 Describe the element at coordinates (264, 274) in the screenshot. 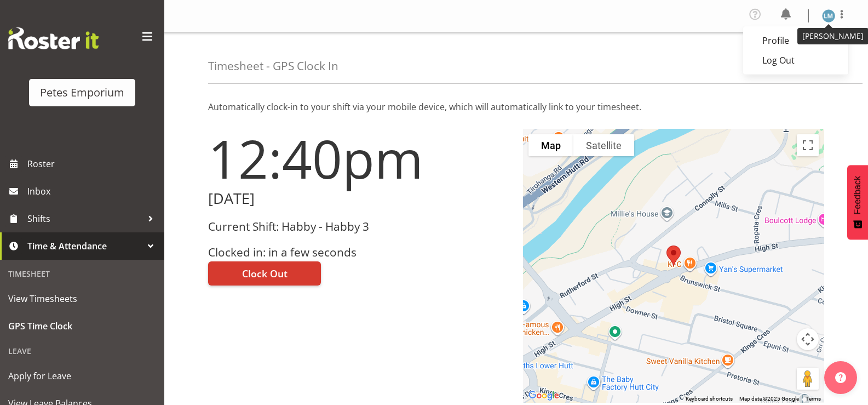

I see `button: Clock Out` at that location.